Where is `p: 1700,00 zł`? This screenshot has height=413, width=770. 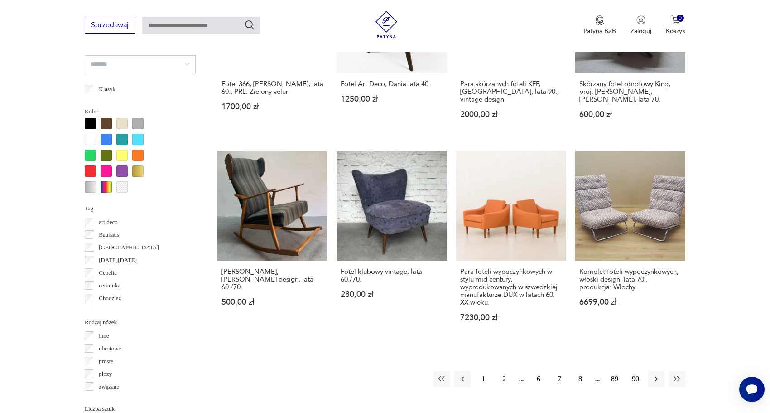 p: 1700,00 zł is located at coordinates (272, 106).